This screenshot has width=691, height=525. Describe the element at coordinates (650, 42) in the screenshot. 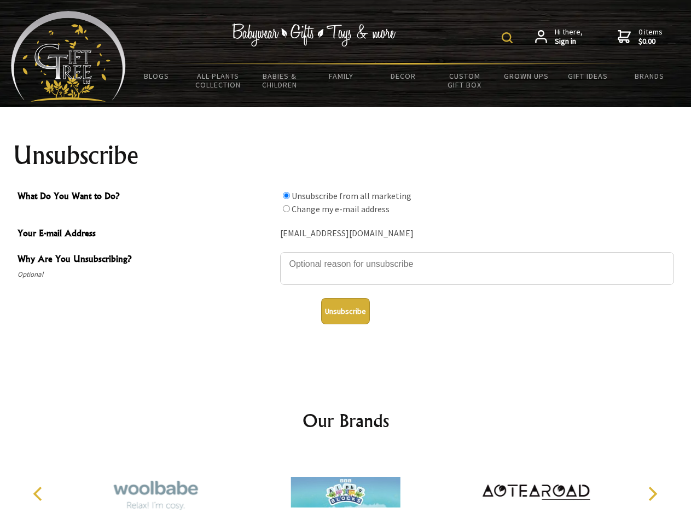

I see `strong: $0.00` at that location.